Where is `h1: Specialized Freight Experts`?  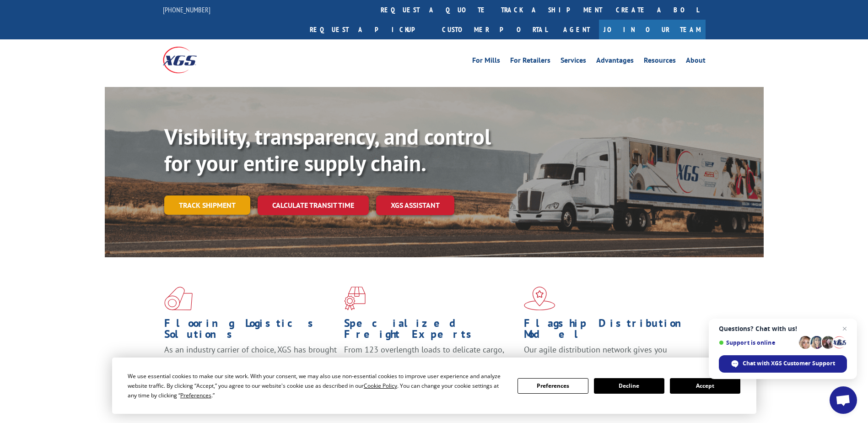 h1: Specialized Freight Experts is located at coordinates (431, 331).